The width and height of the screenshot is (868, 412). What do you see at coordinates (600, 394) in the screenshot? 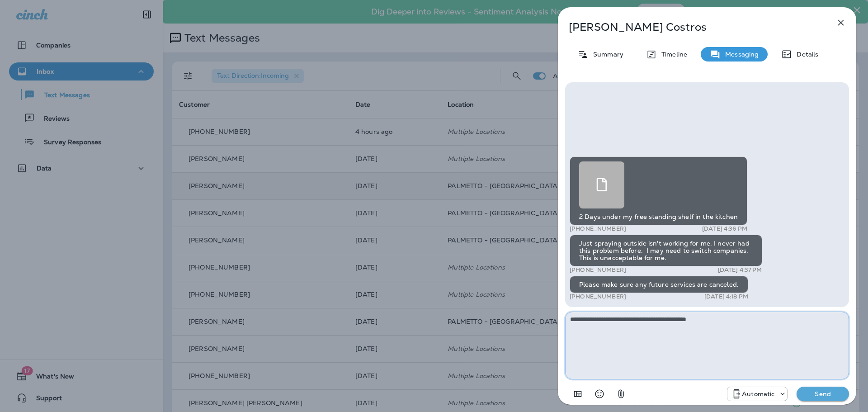
I see `button: Select an emoji` at bounding box center [600, 394].